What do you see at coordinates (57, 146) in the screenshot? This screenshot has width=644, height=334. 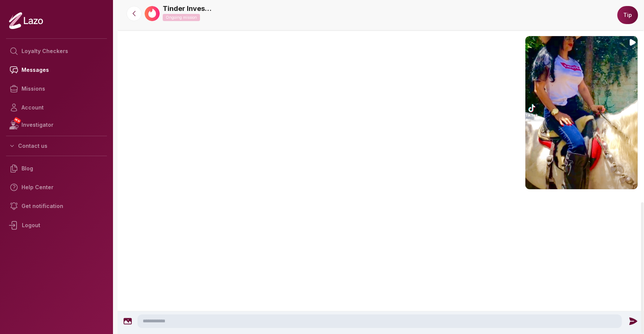 I see `button: Contact us` at bounding box center [57, 146].